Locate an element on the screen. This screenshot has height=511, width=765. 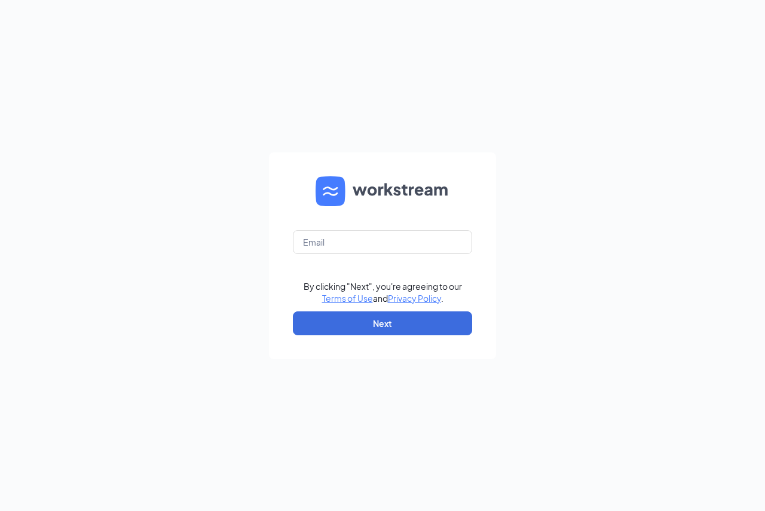
input: Email is located at coordinates (383, 242).